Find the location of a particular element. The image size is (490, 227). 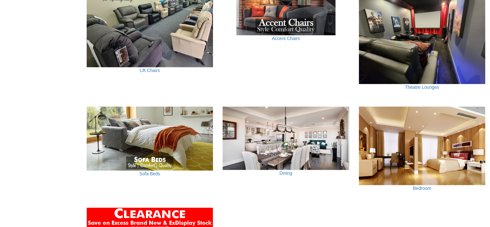

a: Sofa Beds is located at coordinates (150, 173).